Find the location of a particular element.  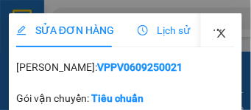

b: Tiêu chuẩn is located at coordinates (117, 98).